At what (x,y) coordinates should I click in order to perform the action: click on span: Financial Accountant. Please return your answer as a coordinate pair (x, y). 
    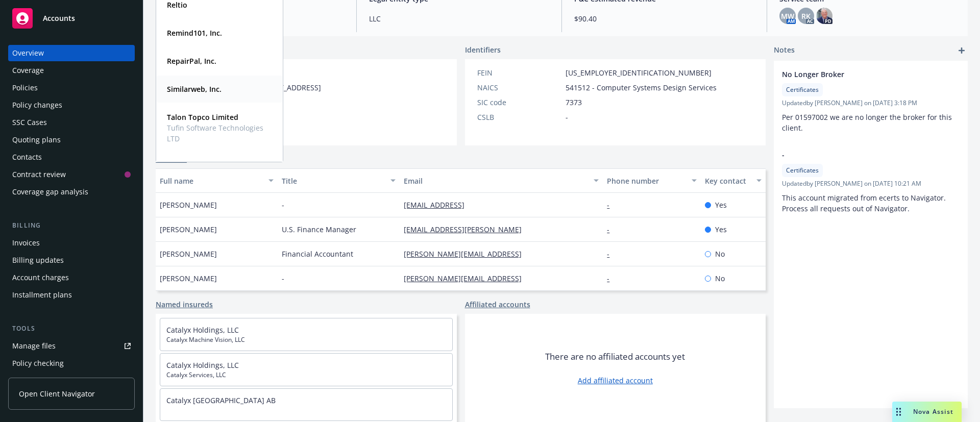
    Looking at the image, I should click on (318, 254).